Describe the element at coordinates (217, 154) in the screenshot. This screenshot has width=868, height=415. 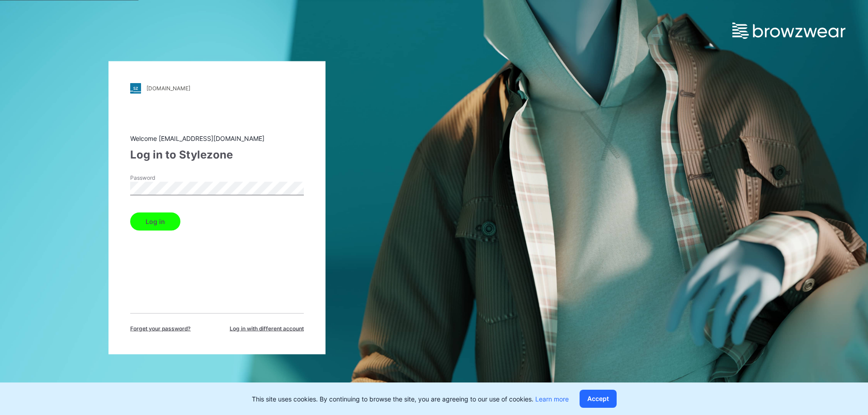
I see `div: Log in to Stylezone` at that location.